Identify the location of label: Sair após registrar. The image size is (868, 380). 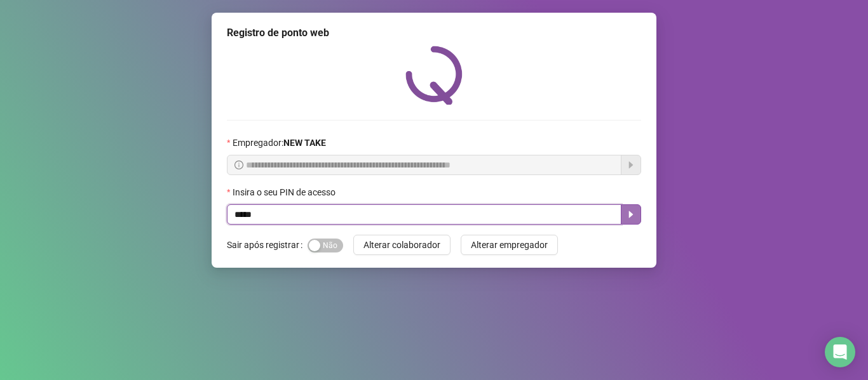
(267, 245).